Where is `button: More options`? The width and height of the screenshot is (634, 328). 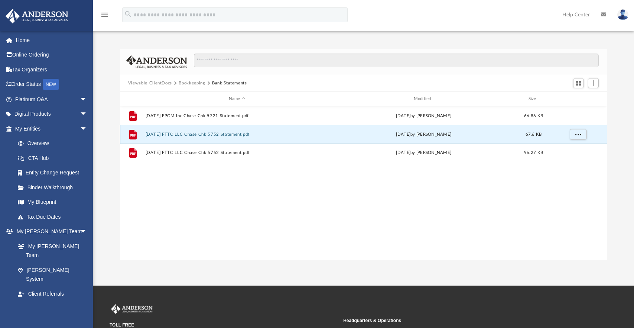 button: More options is located at coordinates (578, 134).